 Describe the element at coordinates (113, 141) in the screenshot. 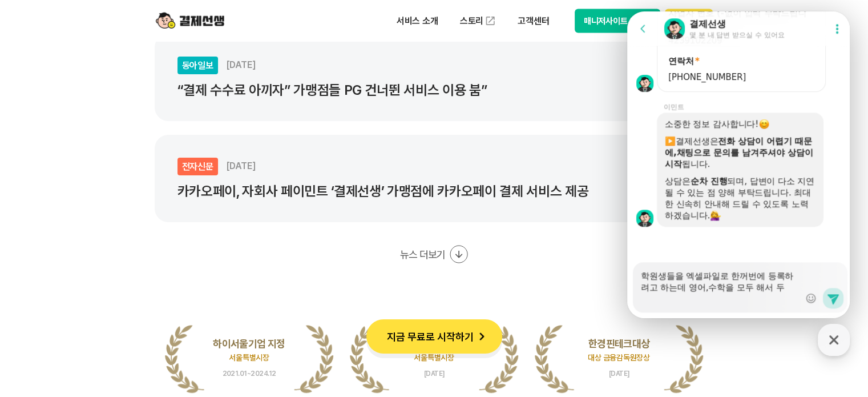

I see `div: 결제선생은 ​ 됩니다.` at that location.